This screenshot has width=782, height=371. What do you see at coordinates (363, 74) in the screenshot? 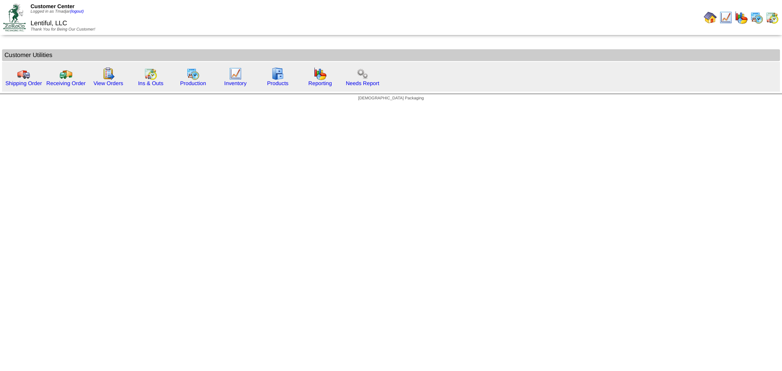
I see `img: workflow.png` at bounding box center [363, 74].